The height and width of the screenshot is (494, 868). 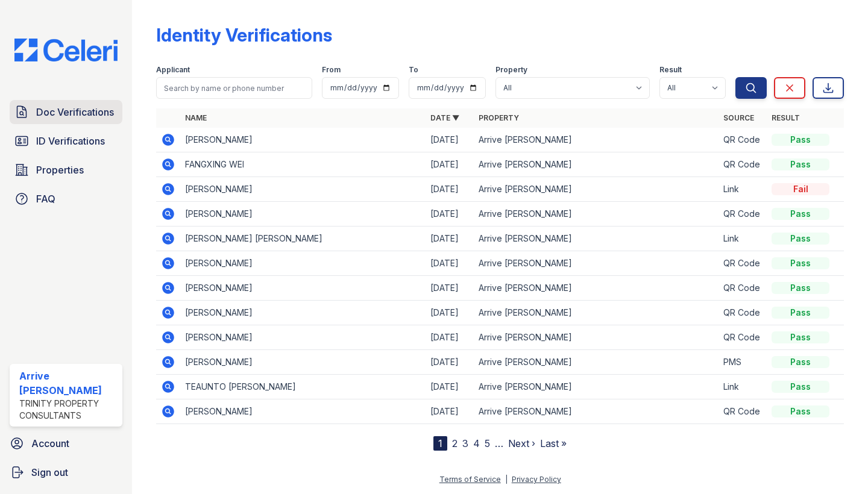 What do you see at coordinates (46, 199) in the screenshot?
I see `span: FAQ` at bounding box center [46, 199].